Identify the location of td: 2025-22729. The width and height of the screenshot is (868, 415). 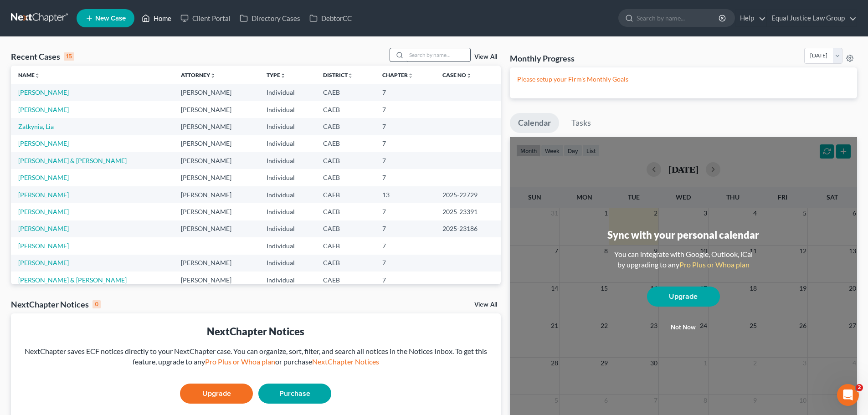
(468, 194).